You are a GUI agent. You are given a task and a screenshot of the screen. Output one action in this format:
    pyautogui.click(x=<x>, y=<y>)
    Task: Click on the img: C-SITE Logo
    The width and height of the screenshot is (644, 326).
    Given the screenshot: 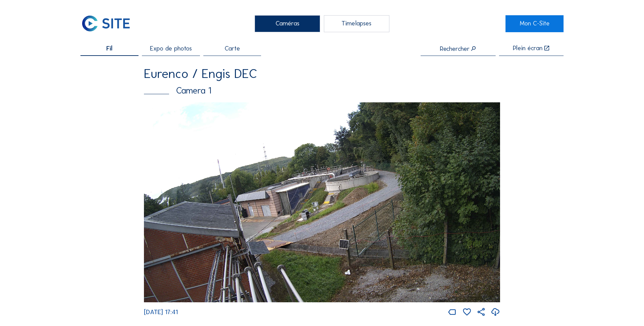 What is the action you would take?
    pyautogui.click(x=105, y=24)
    